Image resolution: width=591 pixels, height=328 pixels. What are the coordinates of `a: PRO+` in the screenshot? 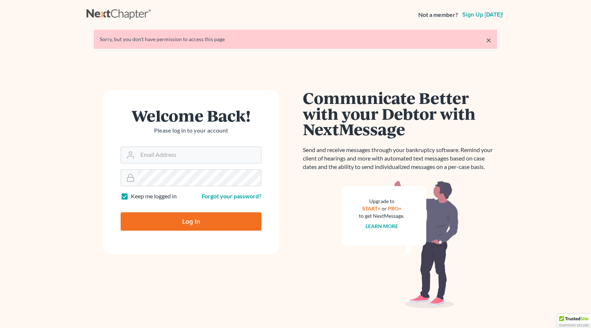 It's located at (395, 208).